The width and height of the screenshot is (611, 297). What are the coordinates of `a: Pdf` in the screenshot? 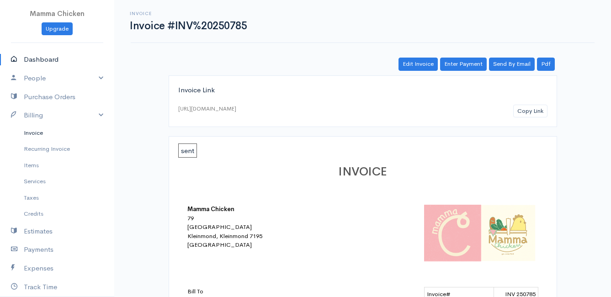 It's located at (546, 64).